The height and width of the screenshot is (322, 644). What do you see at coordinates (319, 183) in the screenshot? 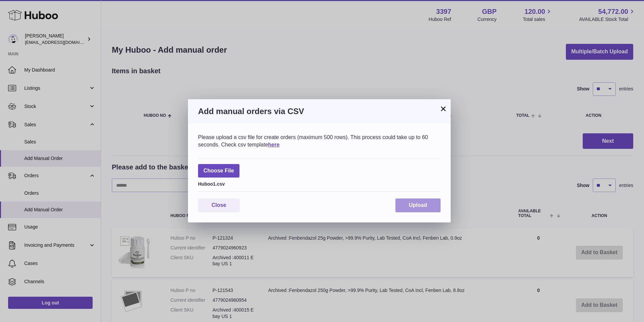
I see `div: Huboo1.csv` at bounding box center [319, 183].